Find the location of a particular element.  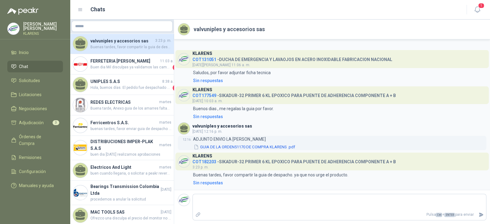

span: Solicitudes is located at coordinates (29, 81).